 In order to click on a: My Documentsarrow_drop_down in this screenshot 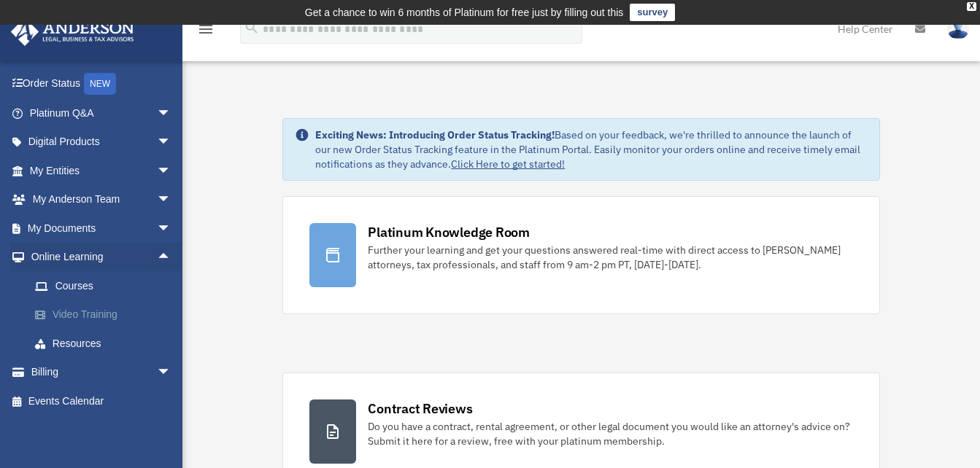, I will do `click(101, 228)`.